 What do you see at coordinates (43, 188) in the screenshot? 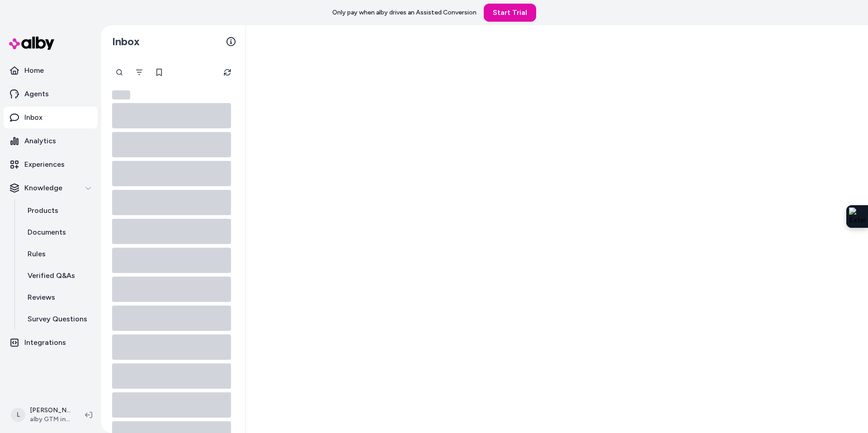
I see `p: Knowledge` at bounding box center [43, 188].